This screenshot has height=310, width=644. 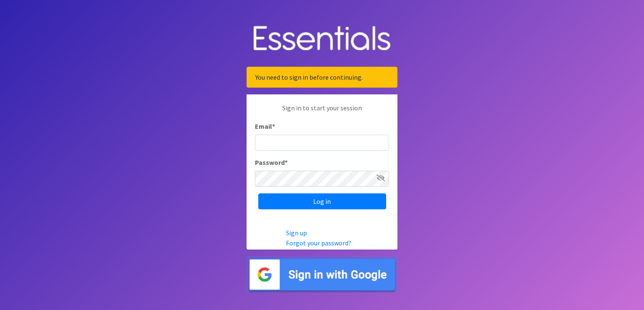 I want to click on p: Sign in to start your session, so click(x=322, y=112).